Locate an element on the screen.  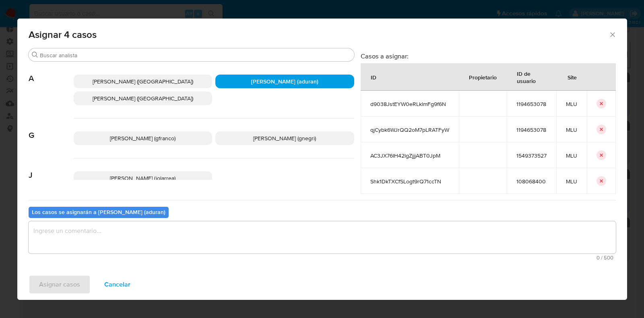
button: Cerrar ventana is located at coordinates (613, 34).